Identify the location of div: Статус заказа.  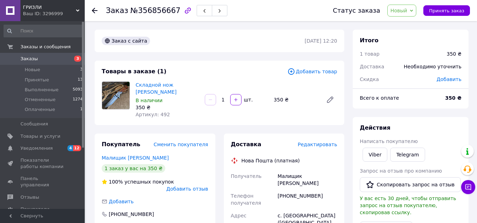
(356, 11).